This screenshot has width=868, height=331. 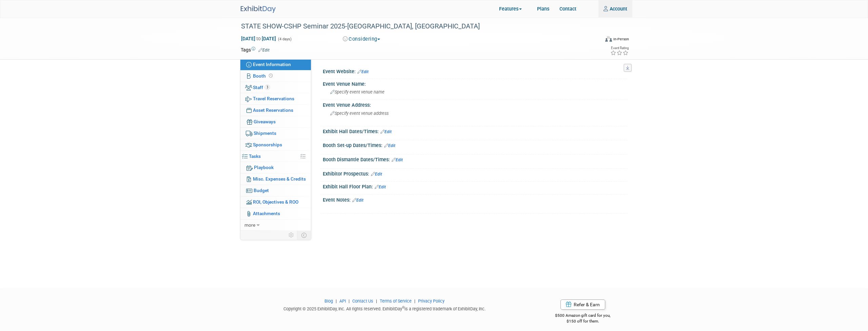 What do you see at coordinates (363, 301) in the screenshot?
I see `a: Contact Us` at bounding box center [363, 301].